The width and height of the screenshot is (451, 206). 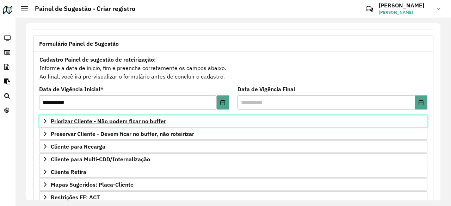 I want to click on a: Cliente para Recarga, so click(x=233, y=146).